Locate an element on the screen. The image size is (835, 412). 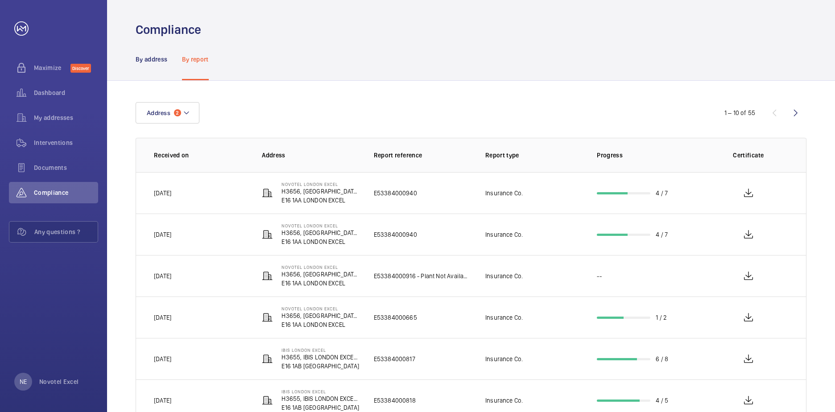
p: Address is located at coordinates (311, 155).